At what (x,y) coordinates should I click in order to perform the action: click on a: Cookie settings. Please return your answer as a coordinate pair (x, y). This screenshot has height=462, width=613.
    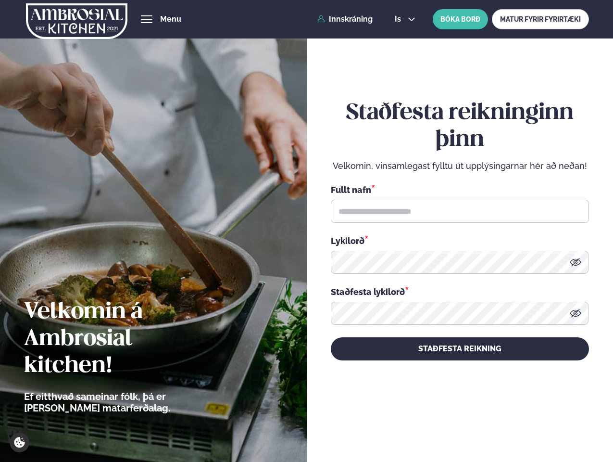
    Looking at the image, I should click on (19, 442).